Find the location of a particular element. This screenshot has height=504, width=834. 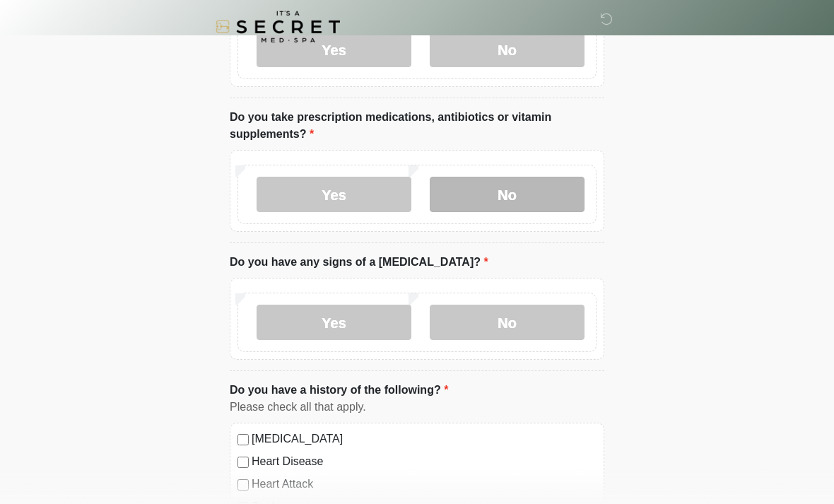

input: Heart Attack is located at coordinates (244, 485).